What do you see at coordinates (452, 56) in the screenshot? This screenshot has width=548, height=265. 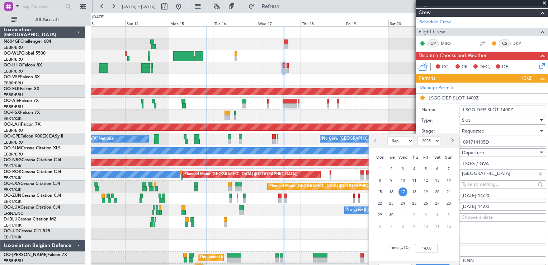 I see `span: Dispatch Checks and Weather` at bounding box center [452, 56].